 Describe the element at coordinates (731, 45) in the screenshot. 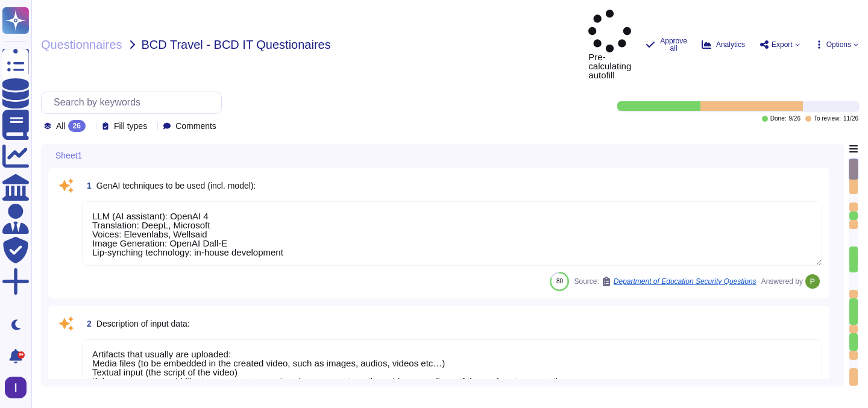

I see `span: Analytics` at that location.